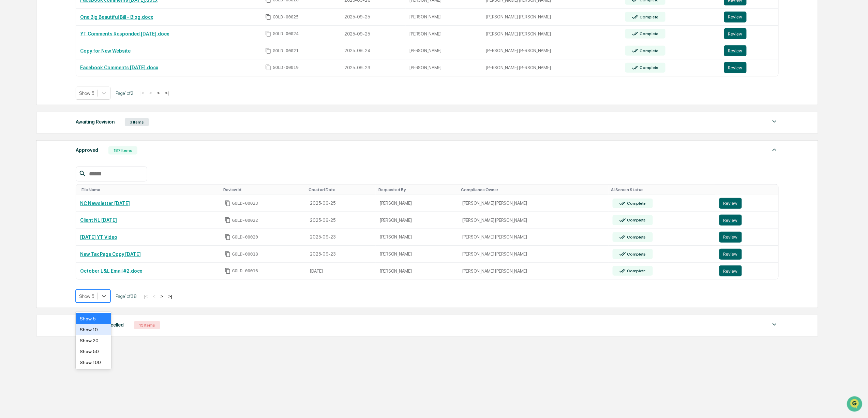 This screenshot has width=868, height=418. Describe the element at coordinates (93, 329) in the screenshot. I see `div: Show 10` at that location.